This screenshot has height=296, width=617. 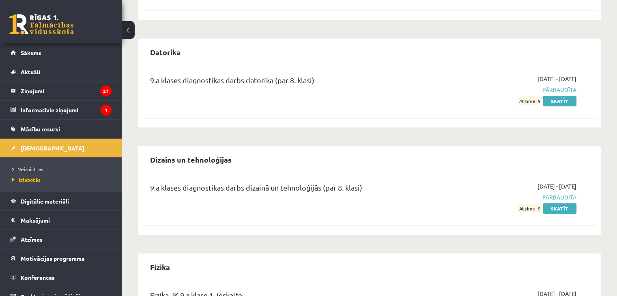 I want to click on a: Konferences, so click(x=61, y=278).